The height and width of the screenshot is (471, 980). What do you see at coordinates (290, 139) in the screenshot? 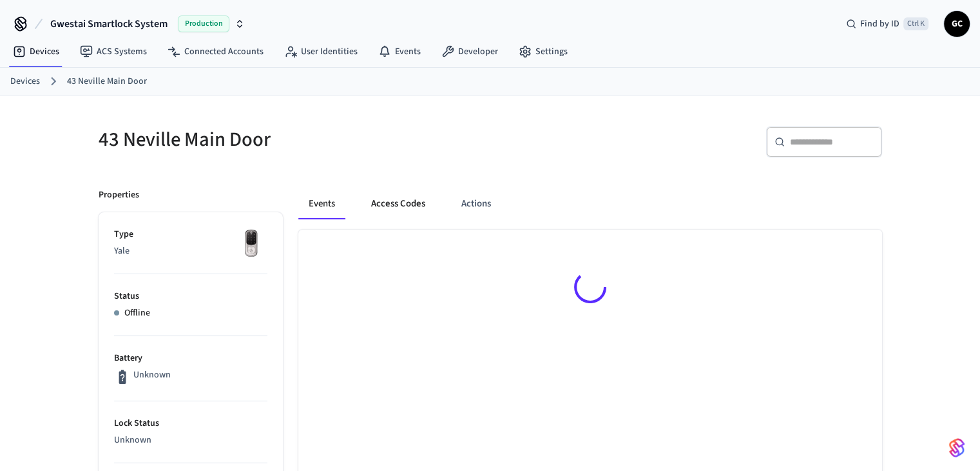
I see `h5: 43 Neville Main Door` at bounding box center [290, 139].